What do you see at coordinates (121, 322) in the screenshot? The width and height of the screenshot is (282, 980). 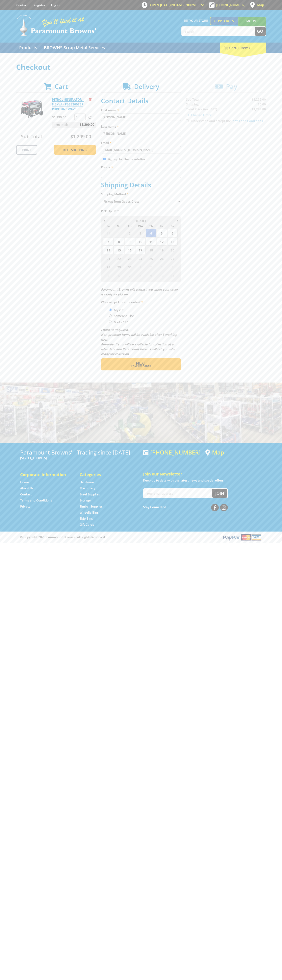 I see `label: A Courier` at bounding box center [121, 322].